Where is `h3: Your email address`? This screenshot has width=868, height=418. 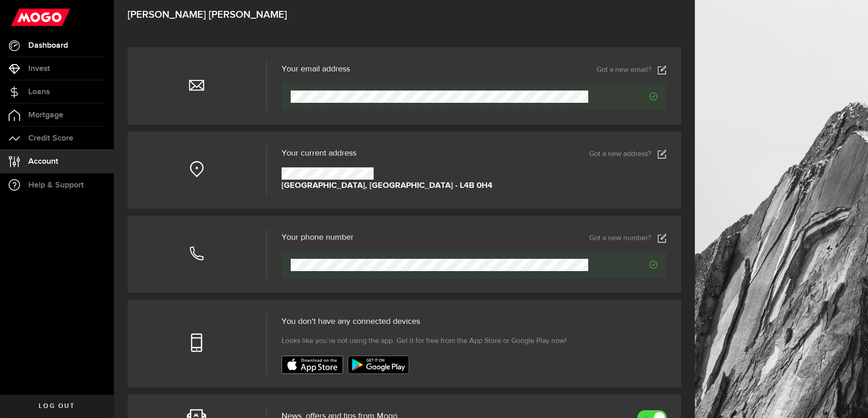 h3: Your email address is located at coordinates (315, 69).